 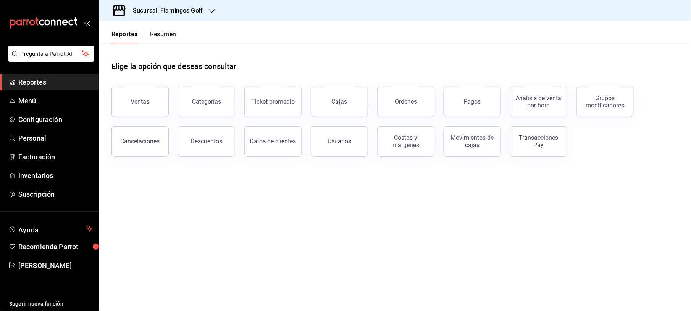 I want to click on a: Pregunta a Parrot AI, so click(x=50, y=59).